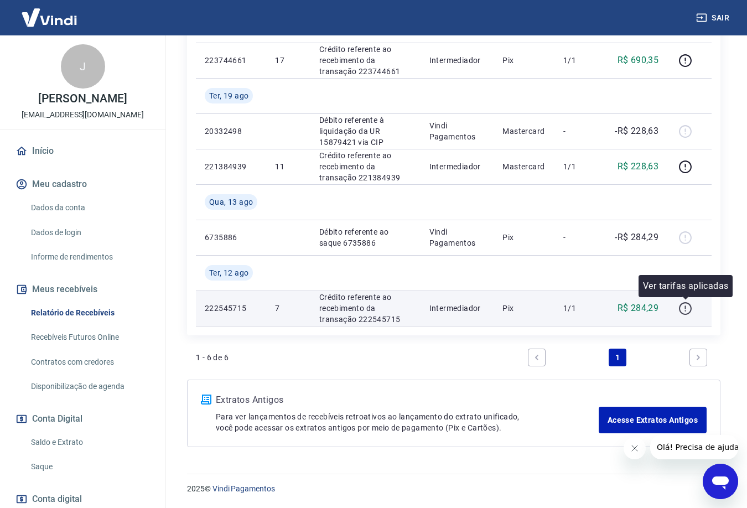 This screenshot has height=508, width=747. I want to click on span: Qua, 13 ago, so click(231, 202).